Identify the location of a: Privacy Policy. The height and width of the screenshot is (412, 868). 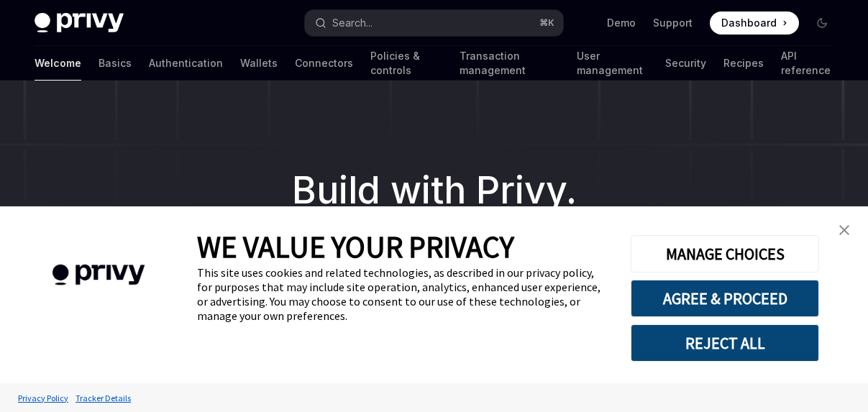
(43, 397).